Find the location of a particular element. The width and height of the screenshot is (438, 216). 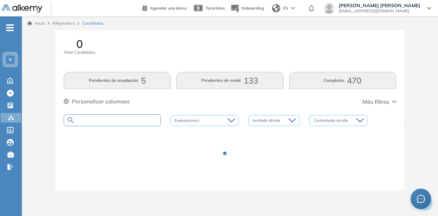

img: arrow is located at coordinates (293, 8).